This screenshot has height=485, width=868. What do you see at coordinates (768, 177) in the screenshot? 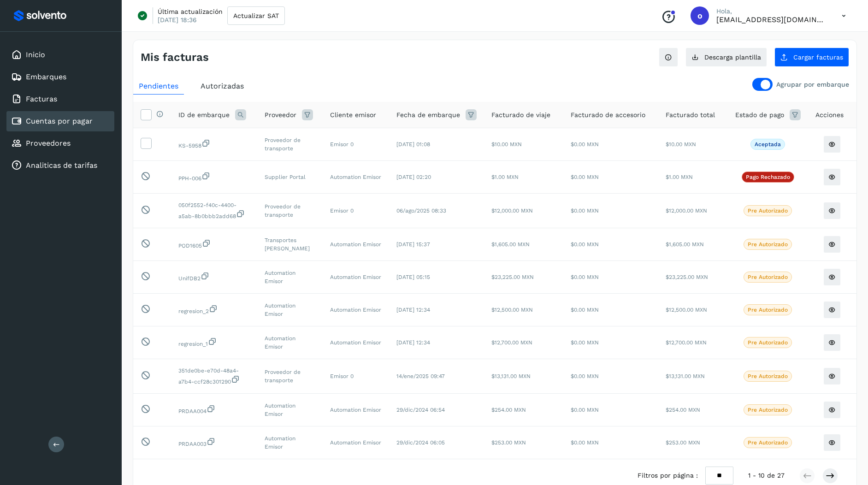
I see `p: Pago rechazado` at bounding box center [768, 177].